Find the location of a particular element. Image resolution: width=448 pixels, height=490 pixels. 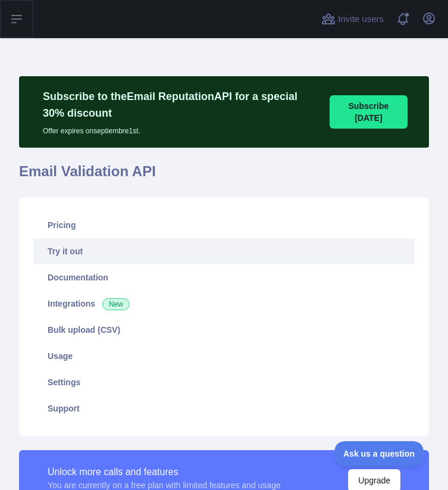

a: Pricing is located at coordinates (224, 225).